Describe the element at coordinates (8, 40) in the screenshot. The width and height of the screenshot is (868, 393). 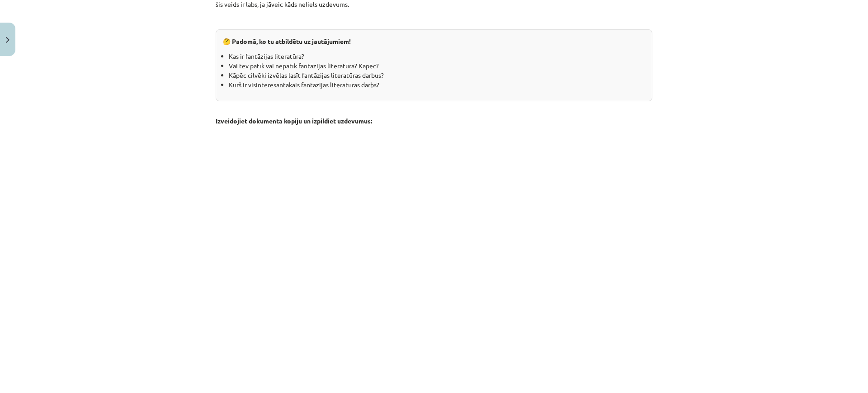
I see `img: icon-close-lesson-0947bae3869378f0d4975bcd49f059093ad1ed9edebbc8119c70593378902aed.svg` at that location.